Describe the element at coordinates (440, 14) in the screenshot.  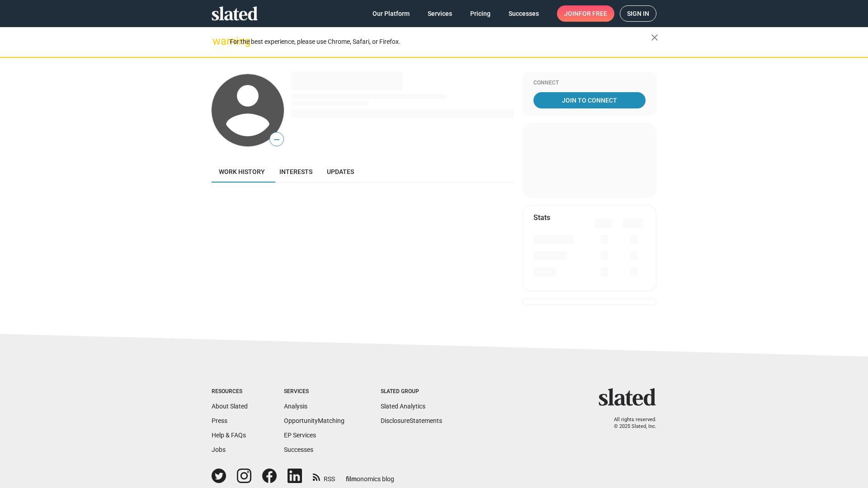
I see `a: Services` at that location.